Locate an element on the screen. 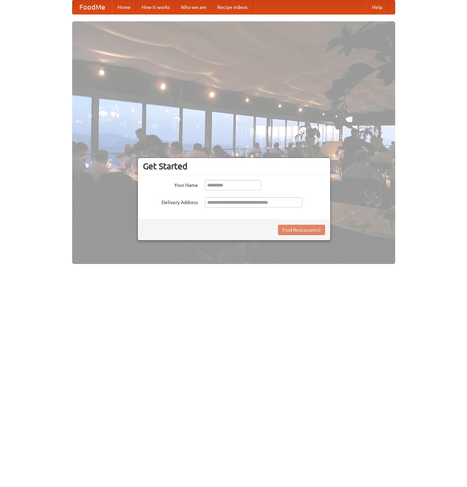 This screenshot has height=487, width=467. button: Find Restaurants! is located at coordinates (302, 230).